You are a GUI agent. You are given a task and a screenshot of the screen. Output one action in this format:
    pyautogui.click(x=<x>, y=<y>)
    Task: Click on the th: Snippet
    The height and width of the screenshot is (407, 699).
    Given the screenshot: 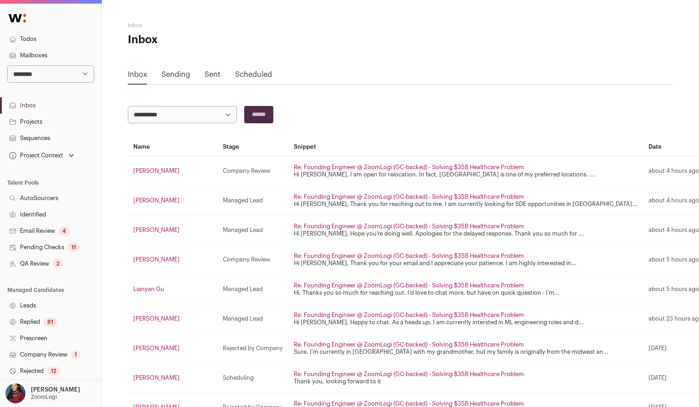 What is the action you would take?
    pyautogui.click(x=465, y=147)
    